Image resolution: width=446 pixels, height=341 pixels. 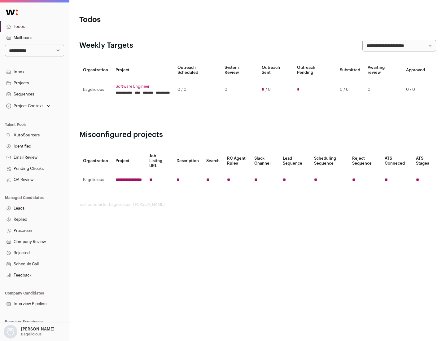 I want to click on p: Bagelicious, so click(x=31, y=334).